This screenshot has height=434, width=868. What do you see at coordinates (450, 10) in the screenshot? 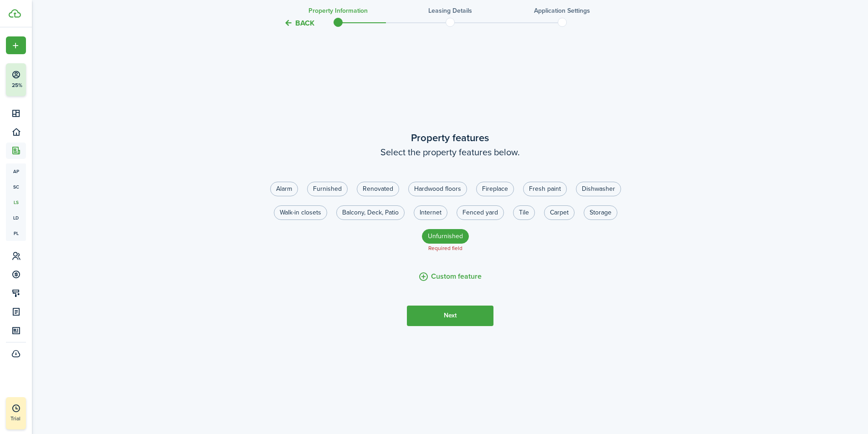
I see `h3: Leasing details` at bounding box center [450, 10].